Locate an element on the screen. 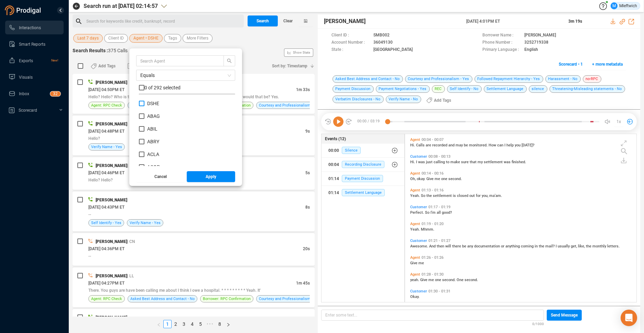 The image size is (644, 333). span: monitored. is located at coordinates (478, 145).